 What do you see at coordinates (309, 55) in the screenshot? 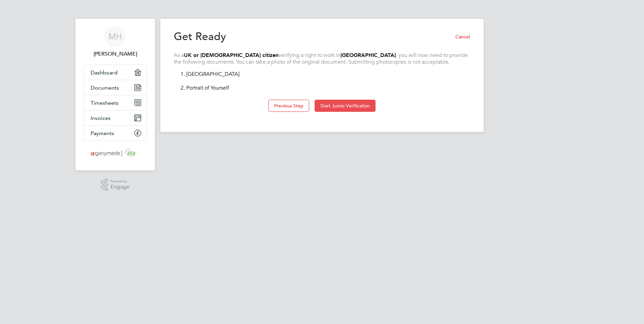
I see `span: verifying a right to work in` at bounding box center [309, 55].